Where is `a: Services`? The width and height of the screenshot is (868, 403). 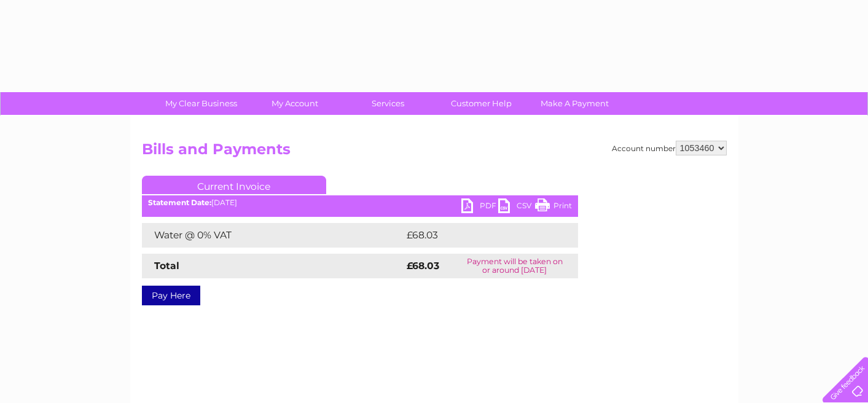 a: Services is located at coordinates (387, 103).